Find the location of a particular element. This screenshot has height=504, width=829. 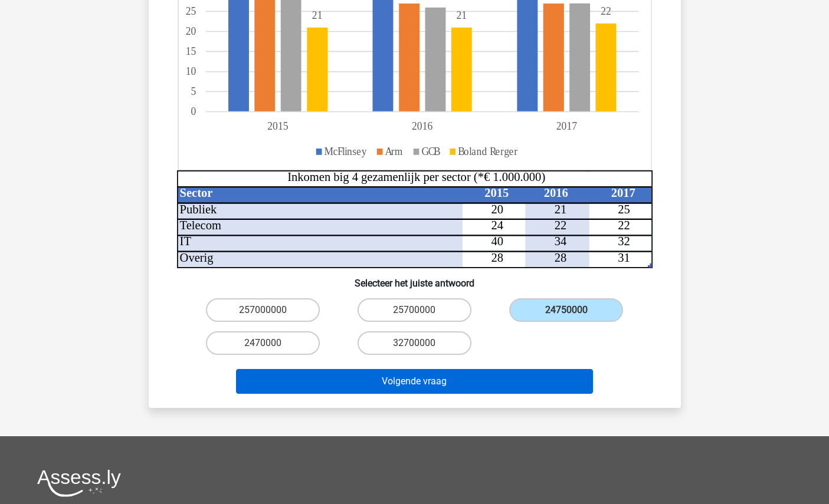

tspan: McFlinsey is located at coordinates (345, 151).